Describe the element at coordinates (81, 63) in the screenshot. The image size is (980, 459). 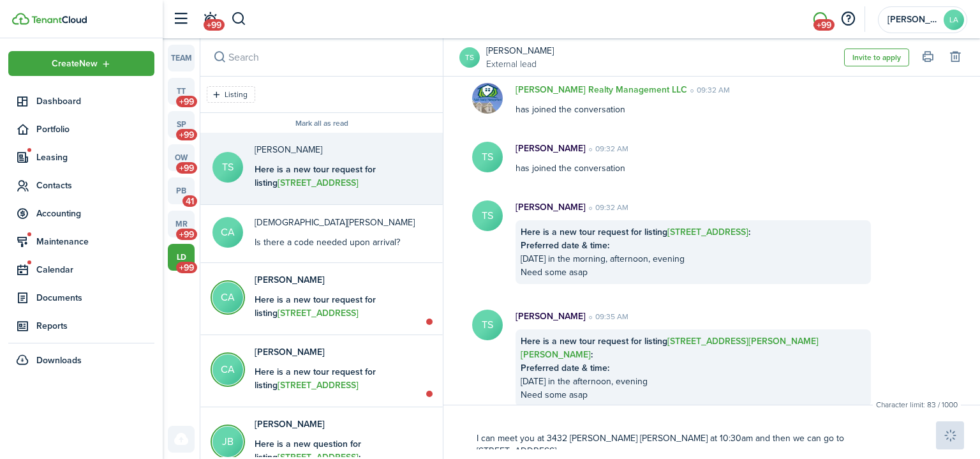
I see `button: Open menu` at that location.